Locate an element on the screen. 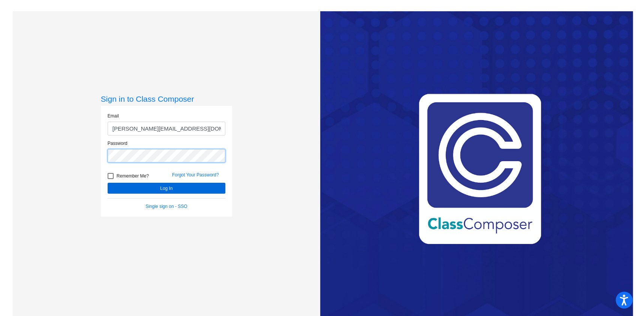  a: Forgot Your Password? is located at coordinates (195, 175).